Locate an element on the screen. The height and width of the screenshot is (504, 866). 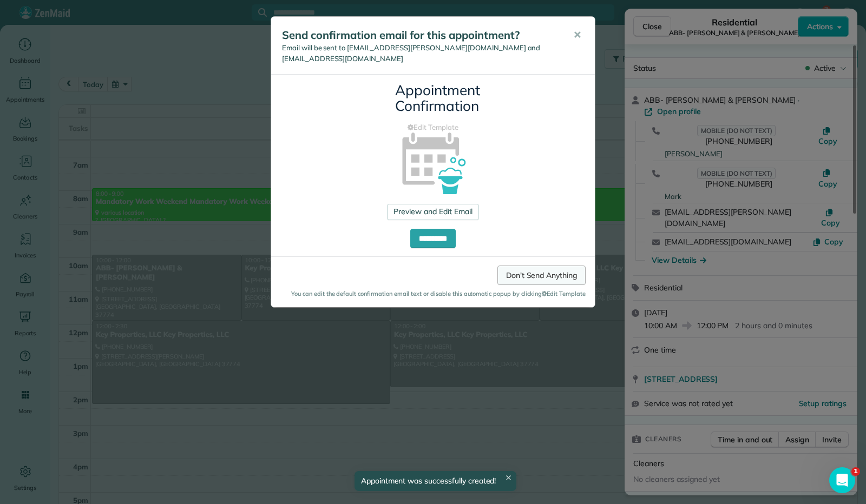
small: You can edit the default confirmation email text or disable this automatic popup by clicking Edit... is located at coordinates (433, 293).